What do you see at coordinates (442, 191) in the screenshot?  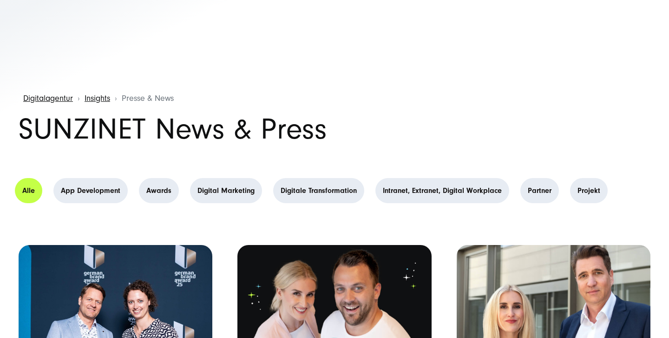 I see `a: Intranet, Extranet, Digital Workplace` at bounding box center [442, 191].